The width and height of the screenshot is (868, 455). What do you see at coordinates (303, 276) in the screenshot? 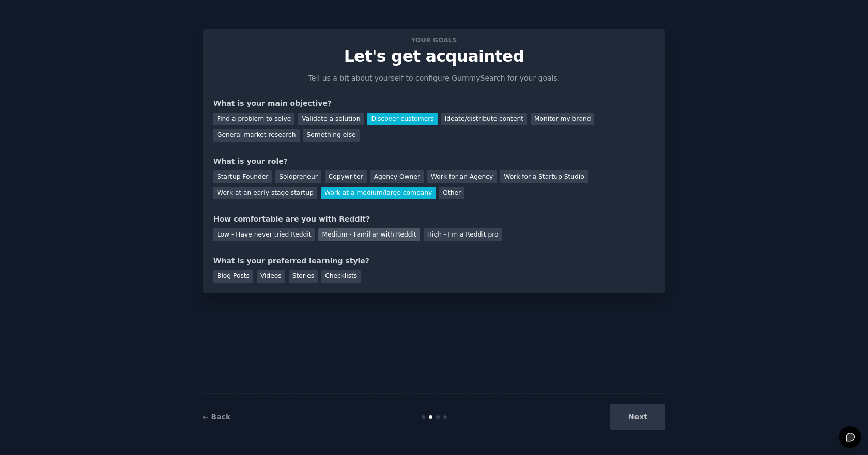
I see `div: Stories` at bounding box center [303, 276].